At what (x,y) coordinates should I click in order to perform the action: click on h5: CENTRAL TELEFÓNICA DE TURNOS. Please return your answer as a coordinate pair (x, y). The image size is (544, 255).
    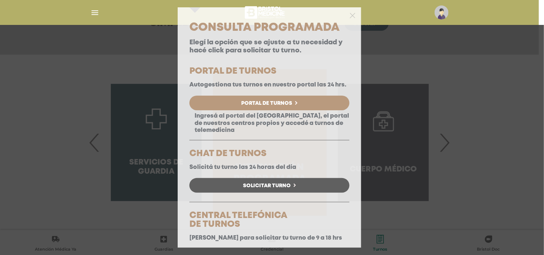
    Looking at the image, I should click on (269, 220).